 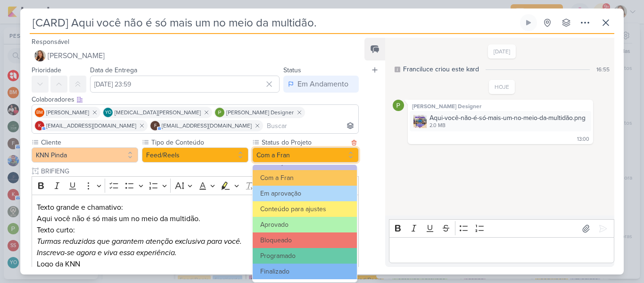 What do you see at coordinates (321, 84) in the screenshot?
I see `button: Em Andamento` at bounding box center [321, 84].